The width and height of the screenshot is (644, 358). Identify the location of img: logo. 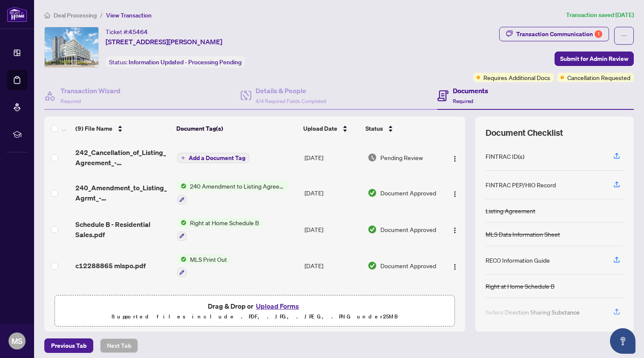
(17, 14).